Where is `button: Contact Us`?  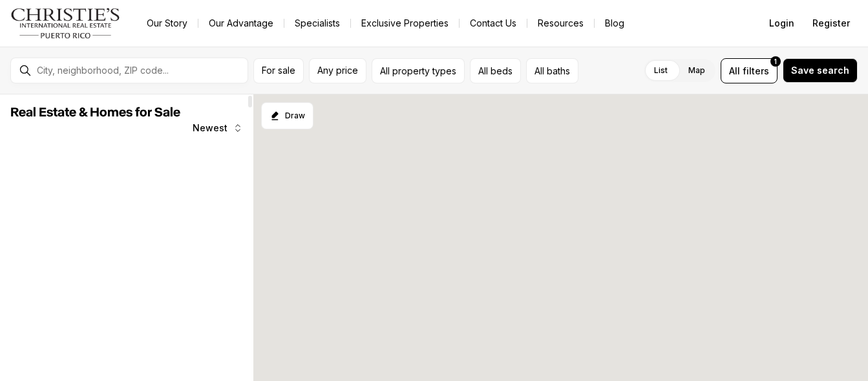 button: Contact Us is located at coordinates (493, 24).